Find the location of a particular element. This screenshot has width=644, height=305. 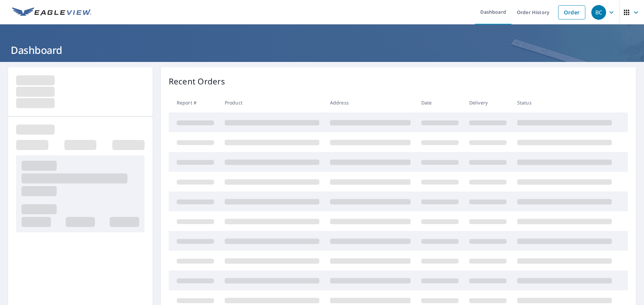

th: Address is located at coordinates (370, 103).